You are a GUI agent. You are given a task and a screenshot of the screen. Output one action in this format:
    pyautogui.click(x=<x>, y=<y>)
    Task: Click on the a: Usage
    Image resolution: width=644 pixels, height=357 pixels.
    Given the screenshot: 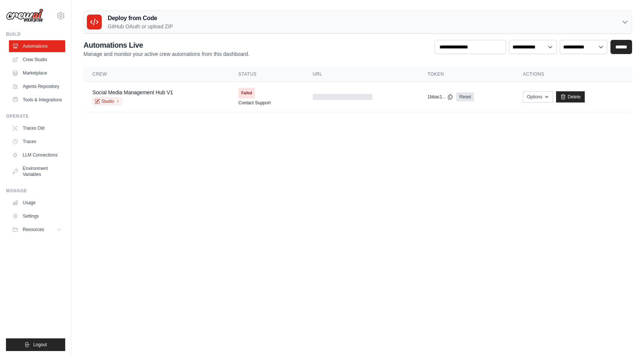 What is the action you would take?
    pyautogui.click(x=37, y=203)
    